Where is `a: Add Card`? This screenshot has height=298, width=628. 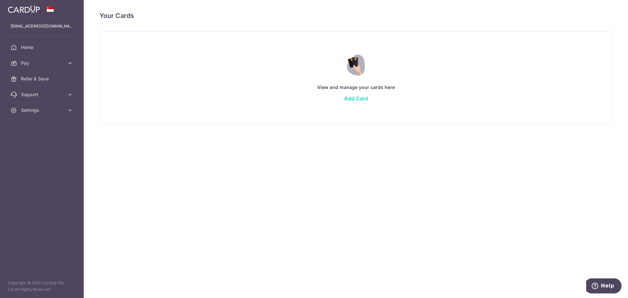 a: Add Card is located at coordinates (356, 98).